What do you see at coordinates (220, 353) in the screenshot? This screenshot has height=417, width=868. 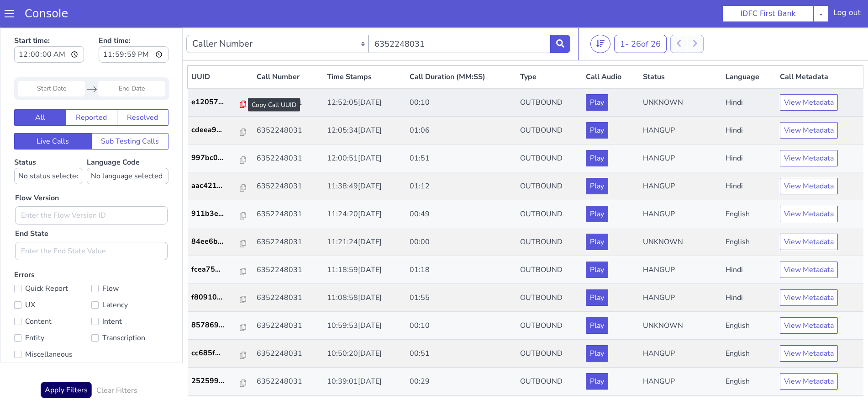 I see `a: 252599...` at bounding box center [220, 353].